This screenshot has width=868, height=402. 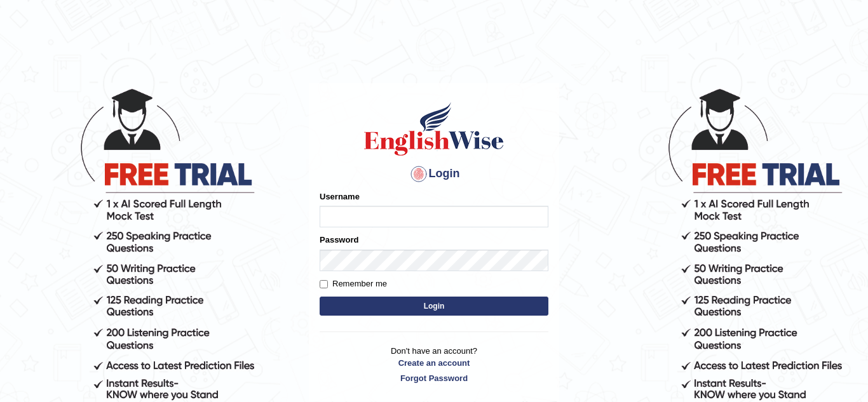 What do you see at coordinates (323, 283) in the screenshot?
I see `input: Remember me` at bounding box center [323, 283].